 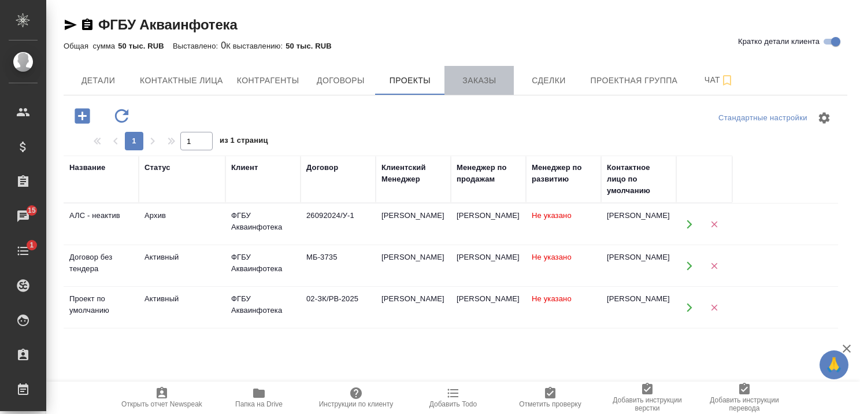 I want to click on span: Открыть отчет Newspeak, so click(x=162, y=404).